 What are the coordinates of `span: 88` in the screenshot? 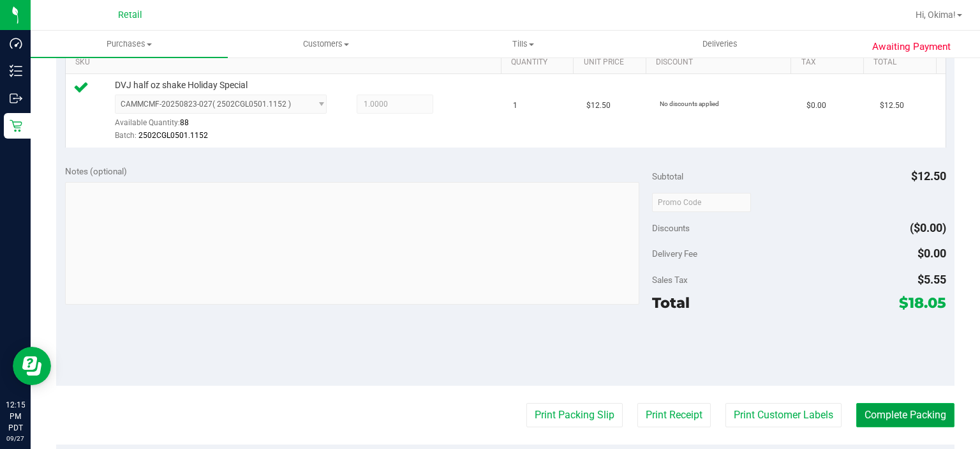 It's located at (184, 123).